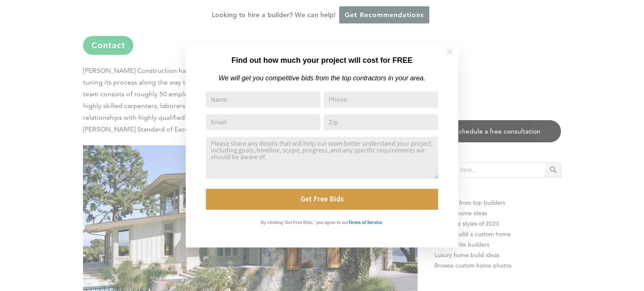 The image size is (644, 291). What do you see at coordinates (263, 122) in the screenshot?
I see `input: Email Address` at bounding box center [263, 122].